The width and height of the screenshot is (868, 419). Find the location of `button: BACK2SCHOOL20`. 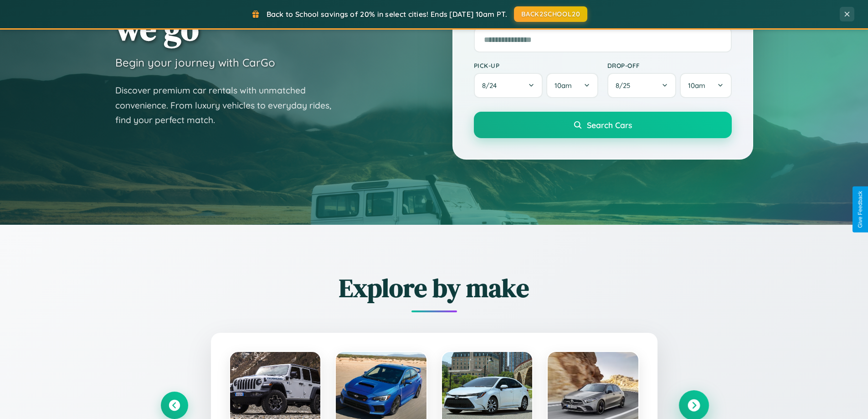

button: BACK2SCHOOL20 is located at coordinates (550, 14).